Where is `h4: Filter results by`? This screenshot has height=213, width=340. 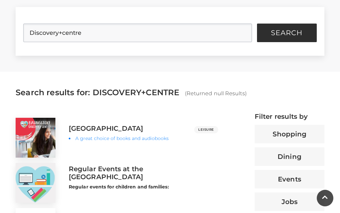 h4: Filter results by is located at coordinates (290, 117).